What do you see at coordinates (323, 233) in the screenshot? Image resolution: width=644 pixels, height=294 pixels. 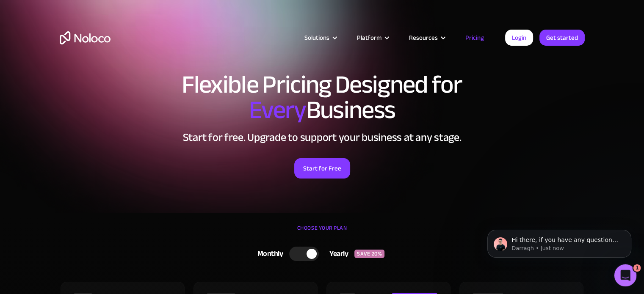 I see `div: CHOOSE YOUR PLAN` at bounding box center [323, 233].